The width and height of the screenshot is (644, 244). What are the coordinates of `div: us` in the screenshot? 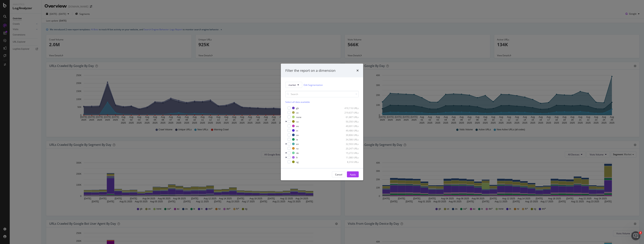 It's located at (297, 112).